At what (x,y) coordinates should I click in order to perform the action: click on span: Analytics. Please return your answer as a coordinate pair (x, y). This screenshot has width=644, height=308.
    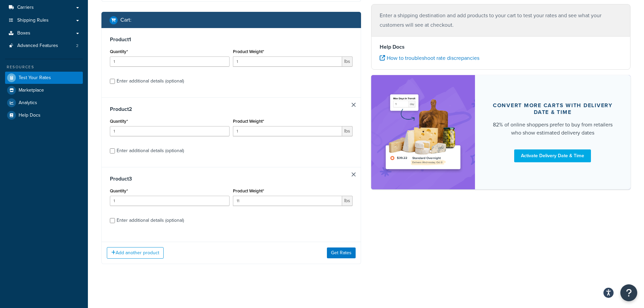
    Looking at the image, I should click on (28, 103).